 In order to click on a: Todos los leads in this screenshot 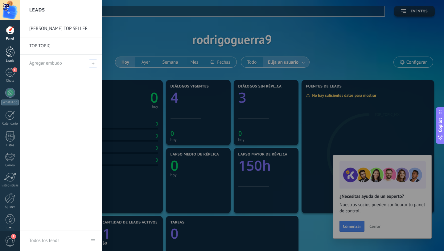, I will do `click(61, 240)`.